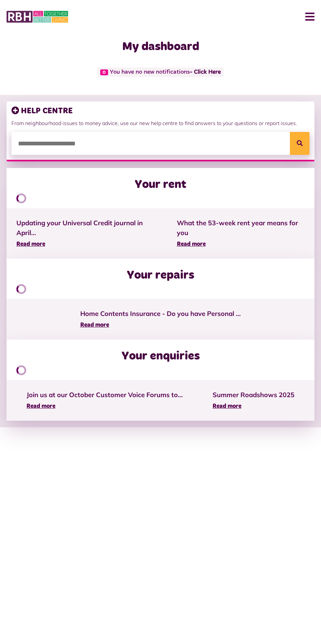  Describe the element at coordinates (254, 400) in the screenshot. I see `a: Summer Roadshows 2025 Read more` at that location.